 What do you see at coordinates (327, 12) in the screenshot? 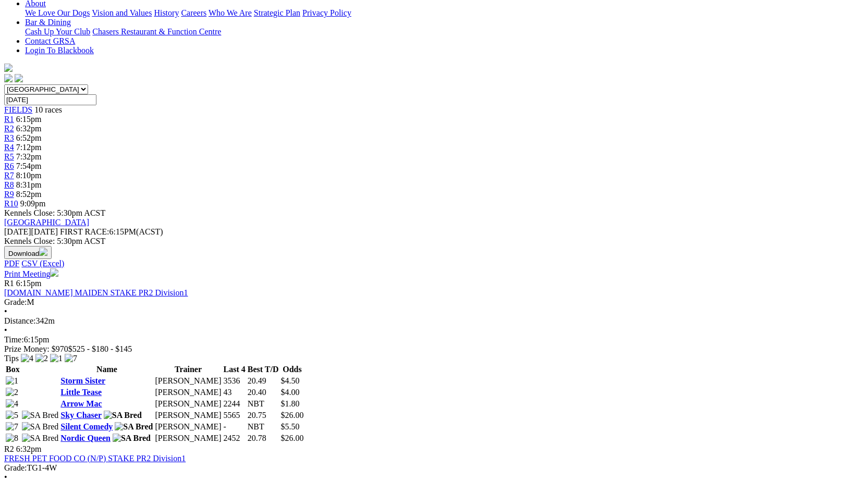
I see `a: Privacy Policy` at bounding box center [327, 12].